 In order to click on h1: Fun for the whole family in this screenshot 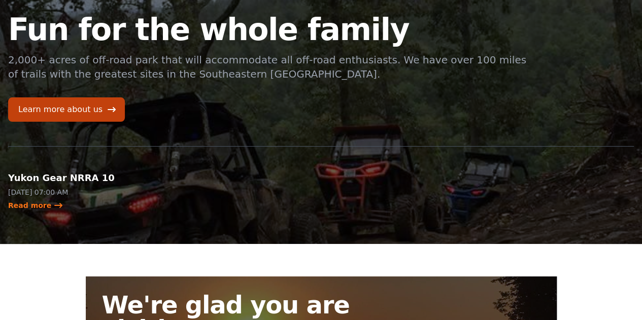, I will do `click(268, 29)`.